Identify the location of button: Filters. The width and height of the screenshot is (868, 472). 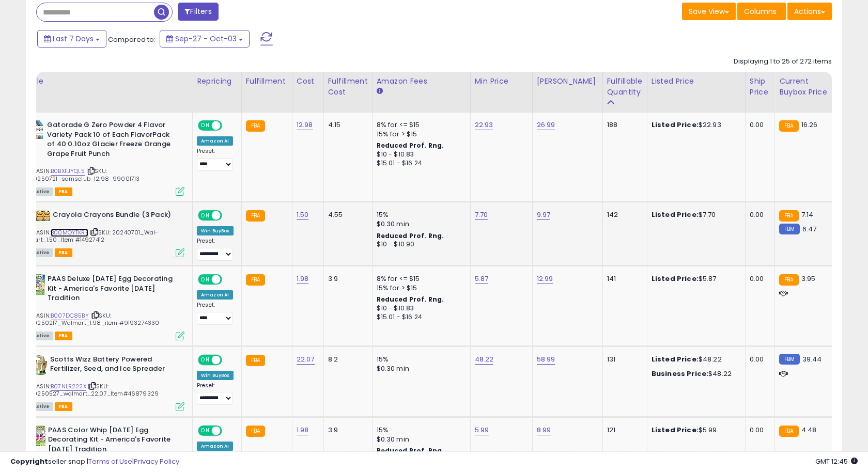
(198, 11).